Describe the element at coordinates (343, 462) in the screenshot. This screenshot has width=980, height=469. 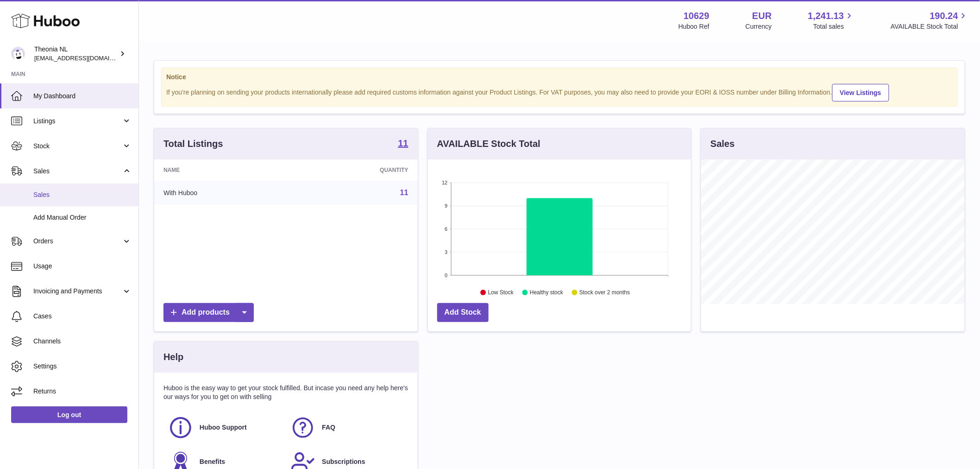
I see `span: Subscriptions` at that location.